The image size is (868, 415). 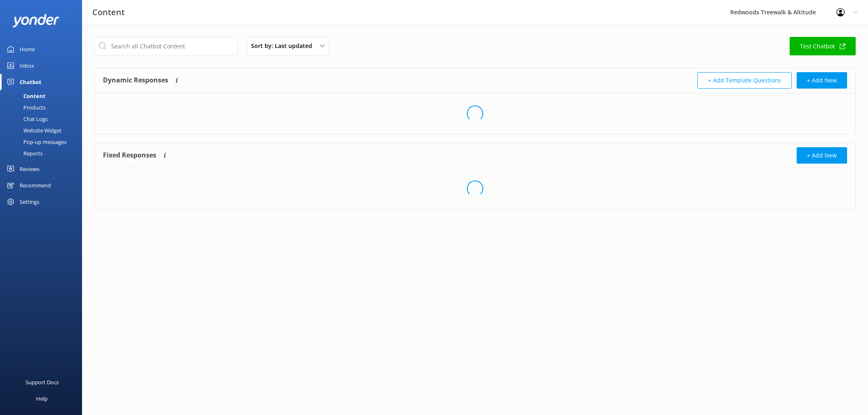 I want to click on div: Settings, so click(x=29, y=202).